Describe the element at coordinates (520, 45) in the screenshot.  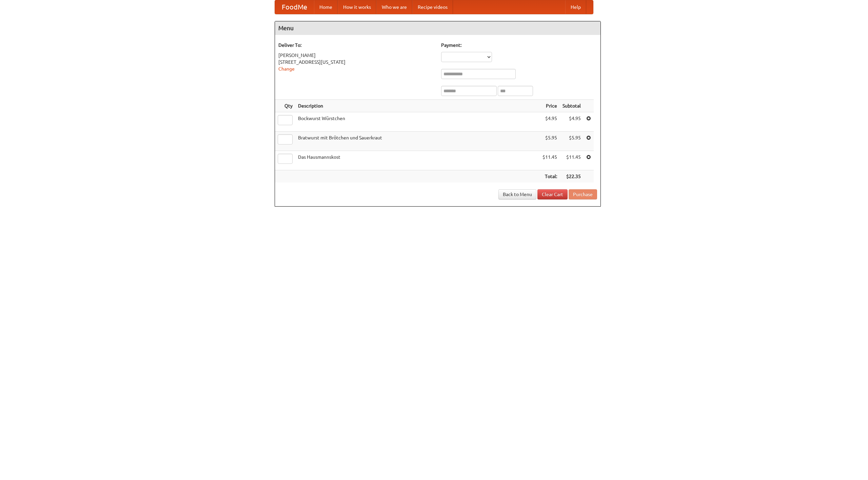
I see `h5: Payment:` at that location.